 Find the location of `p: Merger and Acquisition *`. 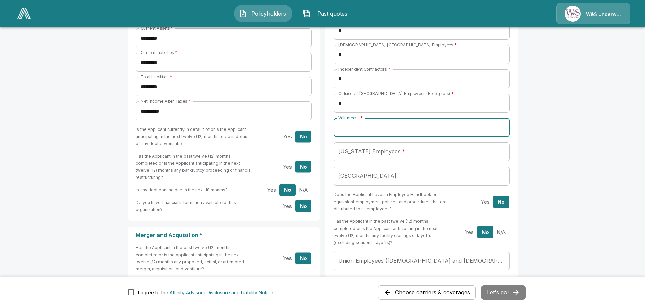

p: Merger and Acquisition * is located at coordinates (224, 235).